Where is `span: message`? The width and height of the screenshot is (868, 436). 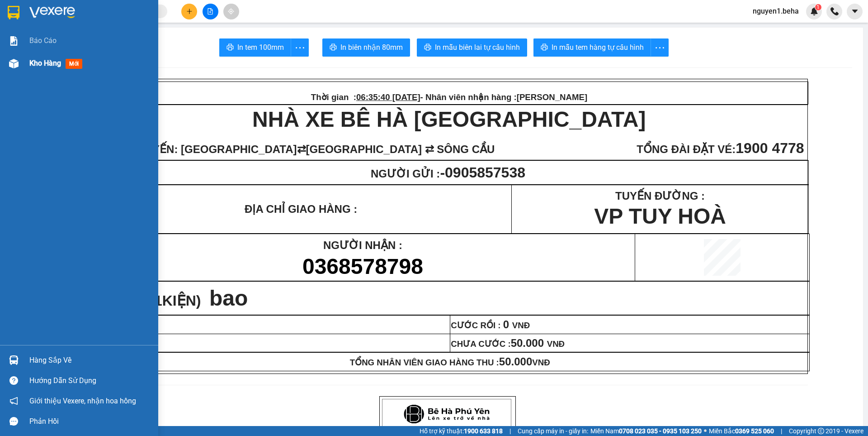 span: message is located at coordinates (14, 420).